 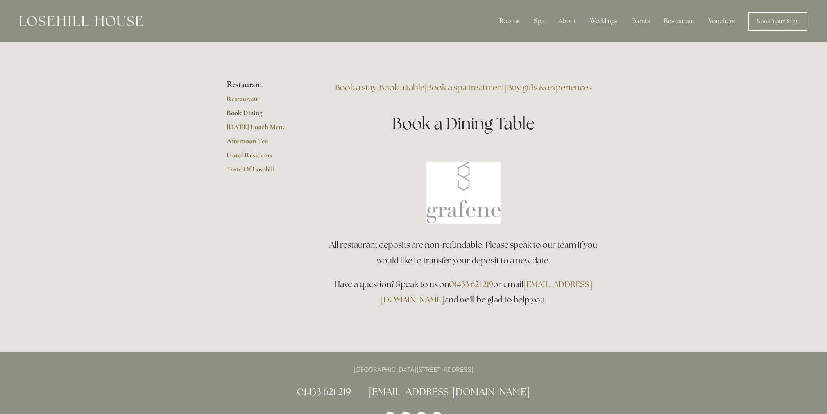 What do you see at coordinates (567, 21) in the screenshot?
I see `div: About` at bounding box center [567, 21].